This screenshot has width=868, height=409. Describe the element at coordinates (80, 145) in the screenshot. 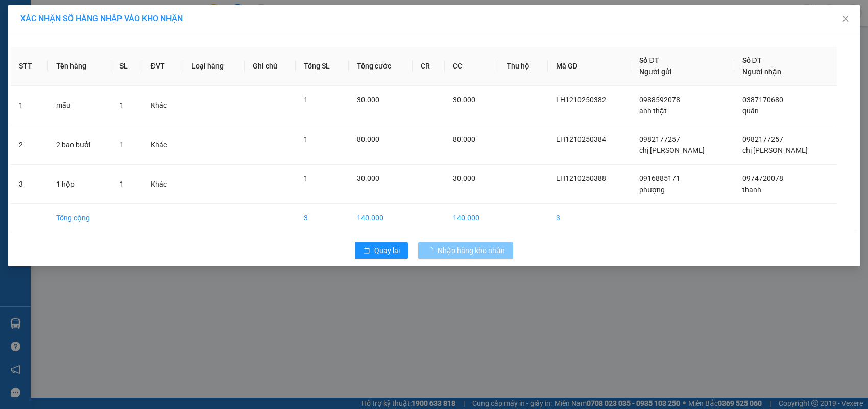

I see `td: 2 bao bưởi` at that location.